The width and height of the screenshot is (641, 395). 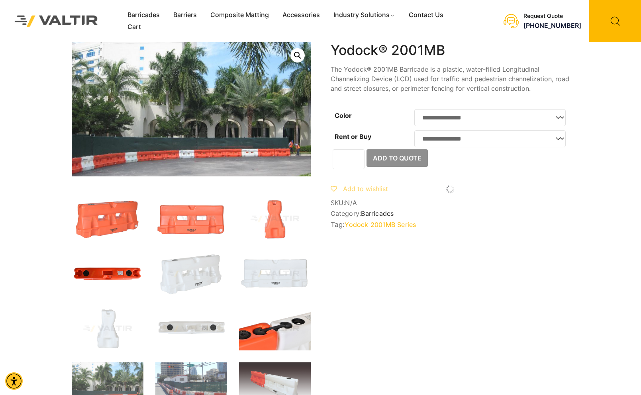 I want to click on a: Contact Us, so click(x=426, y=15).